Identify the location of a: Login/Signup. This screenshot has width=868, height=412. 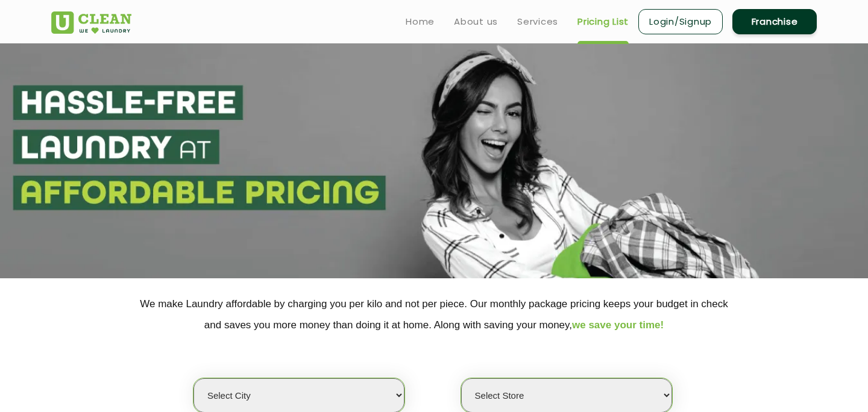
(680, 22).